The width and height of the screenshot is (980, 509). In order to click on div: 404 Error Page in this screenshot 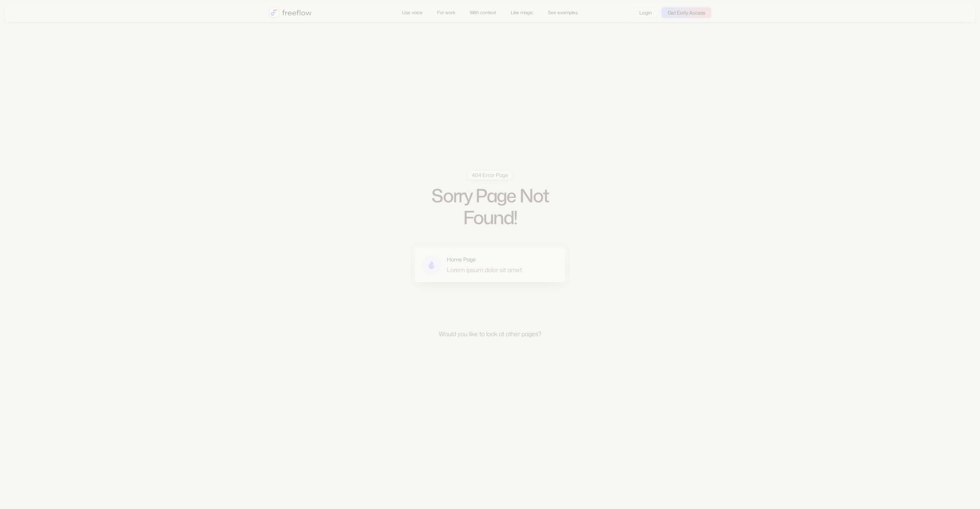, I will do `click(490, 175)`.